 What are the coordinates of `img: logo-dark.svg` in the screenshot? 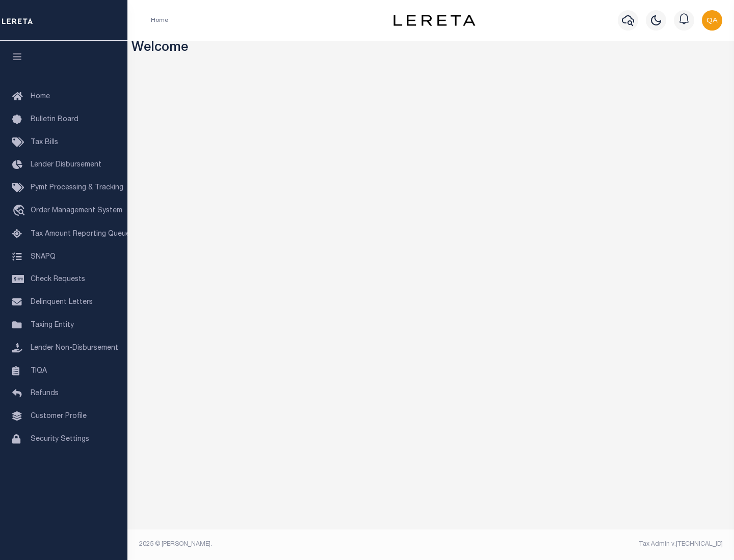 It's located at (434, 21).